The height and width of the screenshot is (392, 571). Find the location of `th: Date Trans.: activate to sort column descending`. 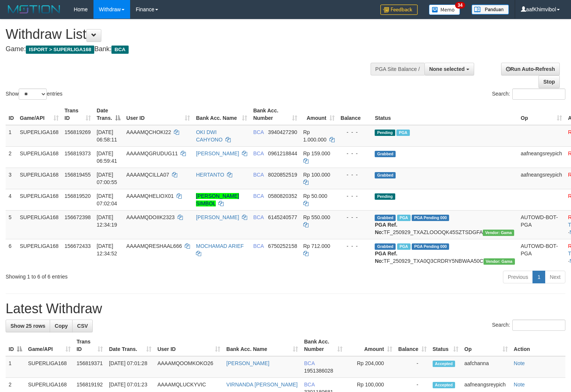

th: Date Trans.: activate to sort column descending is located at coordinates (109, 114).